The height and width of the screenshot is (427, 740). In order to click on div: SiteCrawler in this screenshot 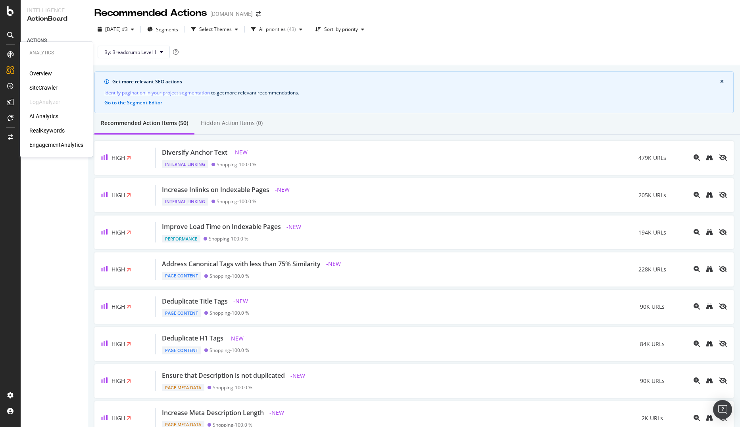, I will do `click(43, 88)`.